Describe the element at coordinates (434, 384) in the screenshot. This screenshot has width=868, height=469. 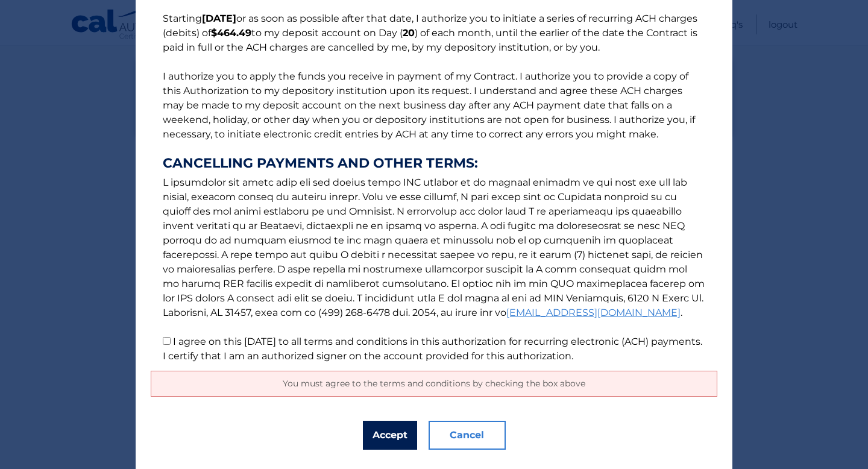
I see `span: You must agree to the terms and conditions by checking the box above` at that location.